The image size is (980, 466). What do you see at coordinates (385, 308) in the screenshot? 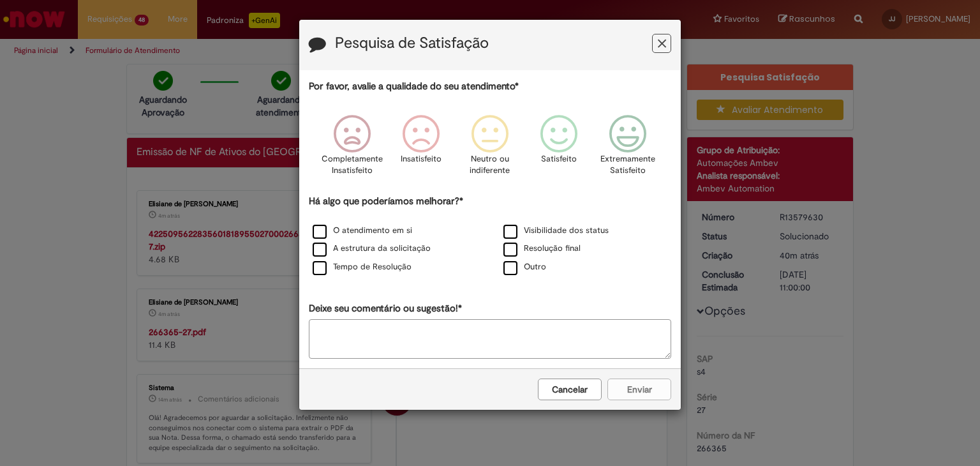
I see `label: Deixe seu comentário ou sugestão!*` at bounding box center [385, 308].